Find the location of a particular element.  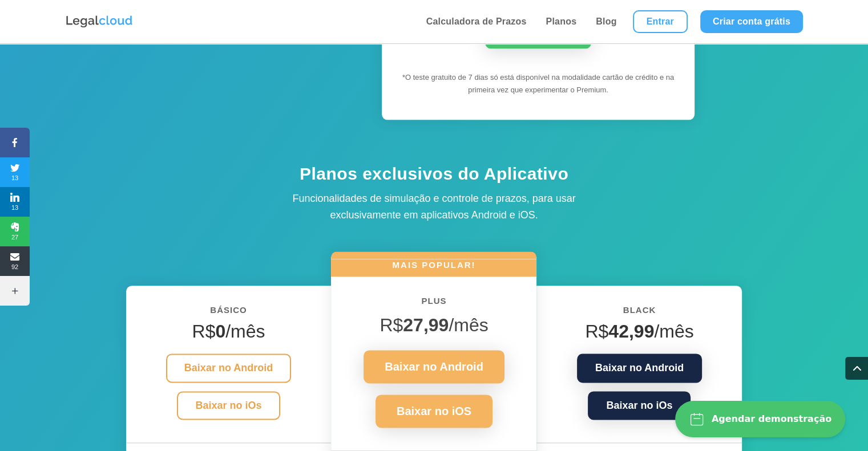

strong: 0 is located at coordinates (220, 331).